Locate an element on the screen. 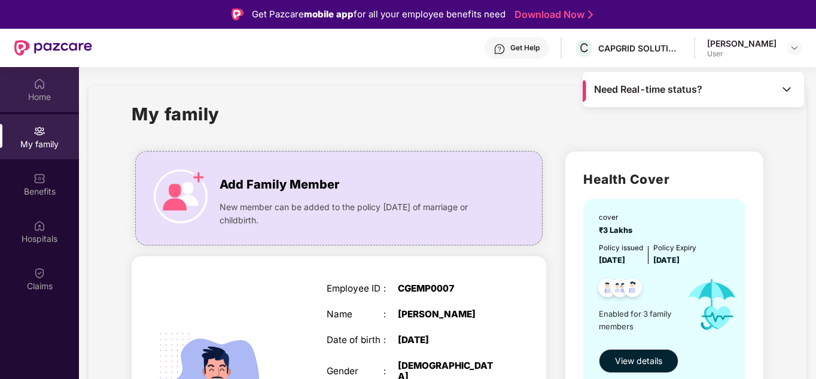  div: Policy issued is located at coordinates (621, 248).